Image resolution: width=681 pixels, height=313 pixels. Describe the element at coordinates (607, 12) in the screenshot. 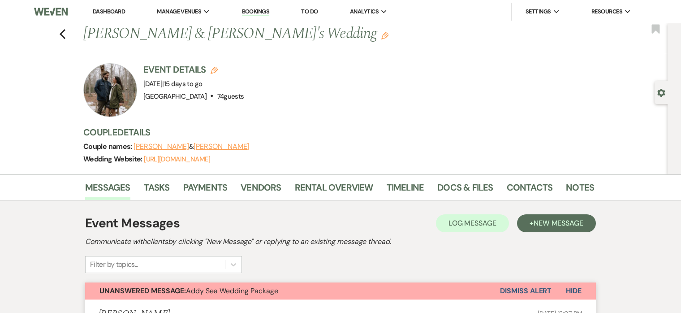

I see `span: Resources` at that location.